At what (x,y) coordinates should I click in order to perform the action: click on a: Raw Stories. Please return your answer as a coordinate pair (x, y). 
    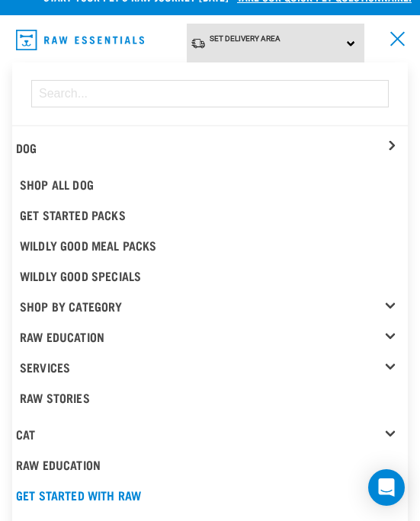
    Looking at the image, I should click on (212, 398).